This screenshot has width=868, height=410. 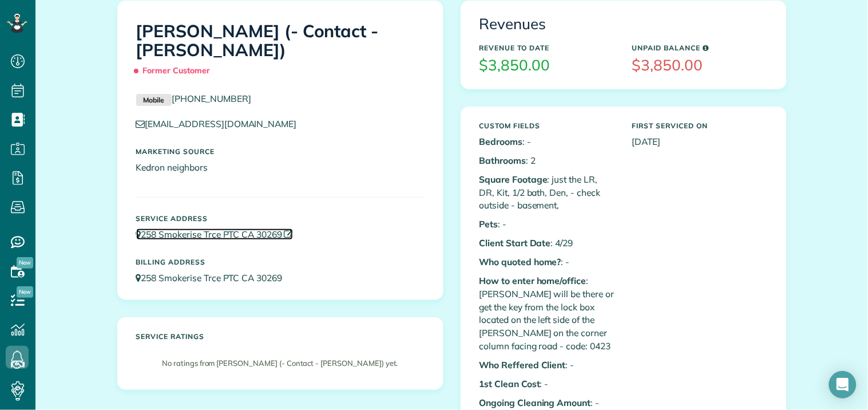 I want to click on h5: Billing Address, so click(x=281, y=262).